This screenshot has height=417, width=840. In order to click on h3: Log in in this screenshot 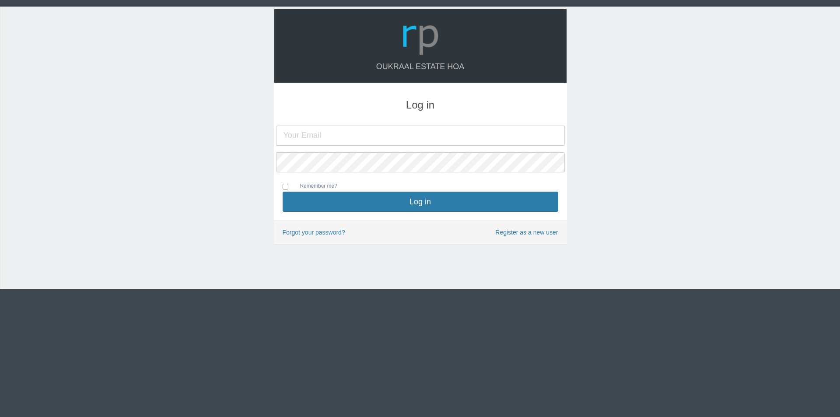, I will do `click(421, 105)`.